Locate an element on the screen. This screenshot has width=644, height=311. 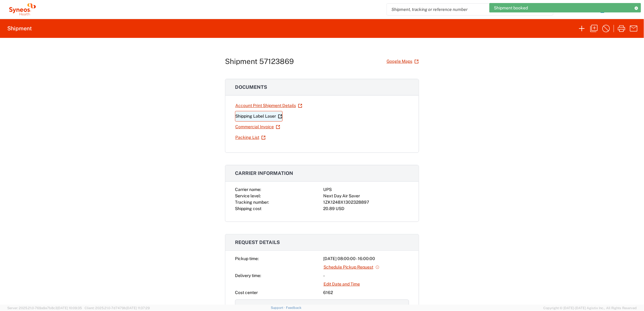
a: Support is located at coordinates (279, 308).